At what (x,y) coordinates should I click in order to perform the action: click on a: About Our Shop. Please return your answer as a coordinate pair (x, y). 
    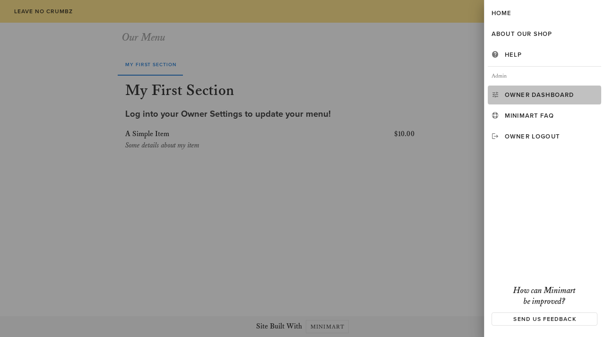
    Looking at the image, I should click on (545, 34).